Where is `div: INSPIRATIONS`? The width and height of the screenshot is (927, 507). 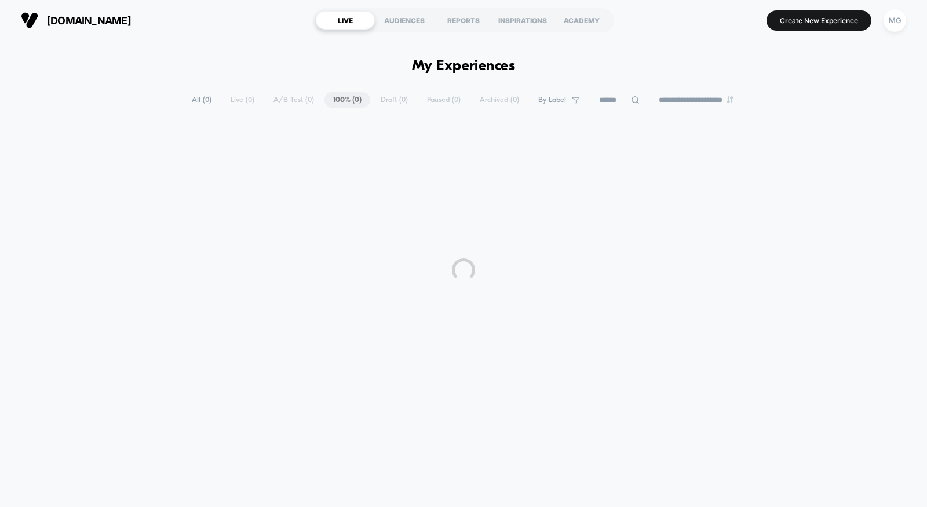
div: INSPIRATIONS is located at coordinates (522, 20).